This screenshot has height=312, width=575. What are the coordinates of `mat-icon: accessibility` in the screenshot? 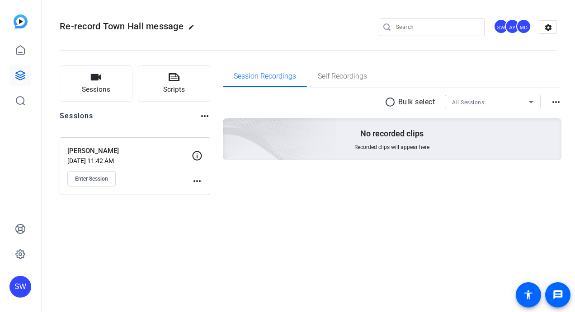 It's located at (528, 295).